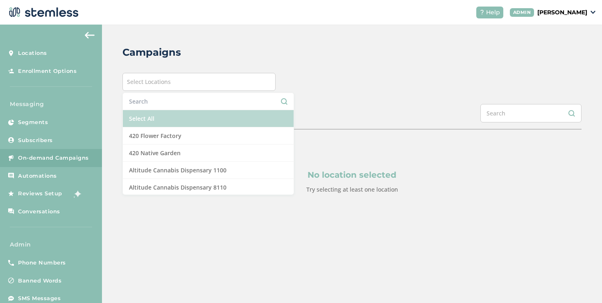  What do you see at coordinates (352, 189) in the screenshot?
I see `label: Try selecting at least one location` at bounding box center [352, 189].